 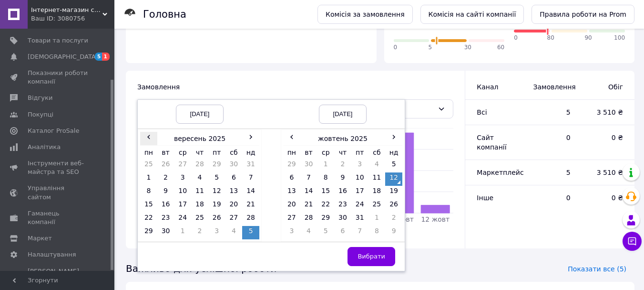 What do you see at coordinates (44, 147) in the screenshot?
I see `span: Аналітика` at bounding box center [44, 147].